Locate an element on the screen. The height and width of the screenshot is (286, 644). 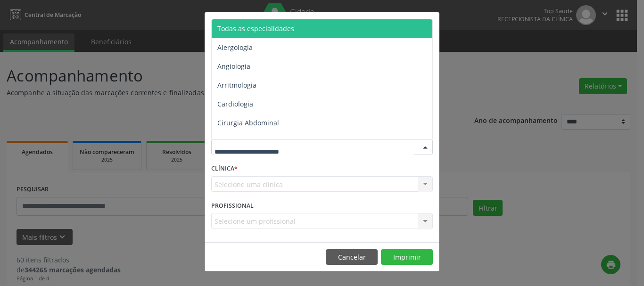
label: PROFISSIONAL is located at coordinates (233, 205).